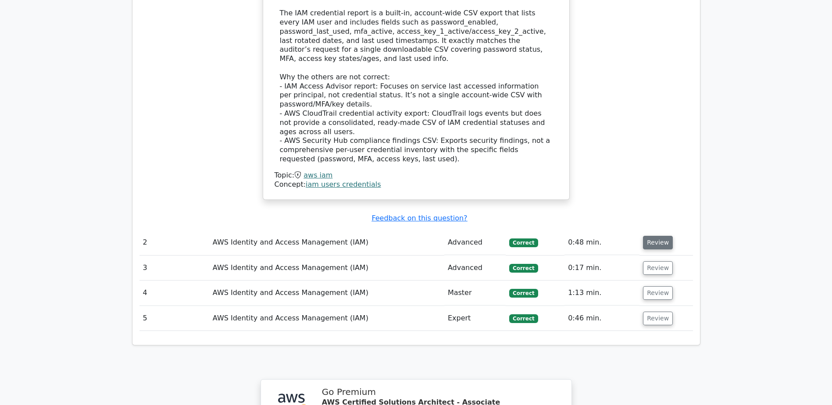 The width and height of the screenshot is (832, 405). I want to click on a: Feedback on this question?, so click(419, 218).